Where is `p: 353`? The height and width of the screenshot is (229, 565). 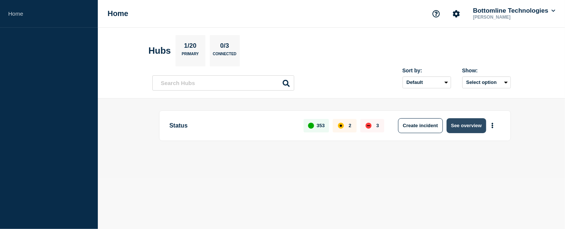
p: 353 is located at coordinates (321, 125).